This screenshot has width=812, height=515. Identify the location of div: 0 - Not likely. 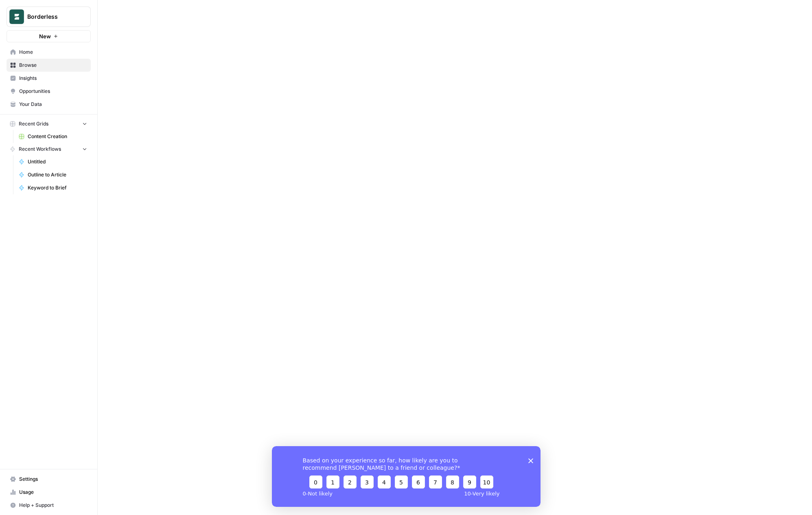
(69, 47).